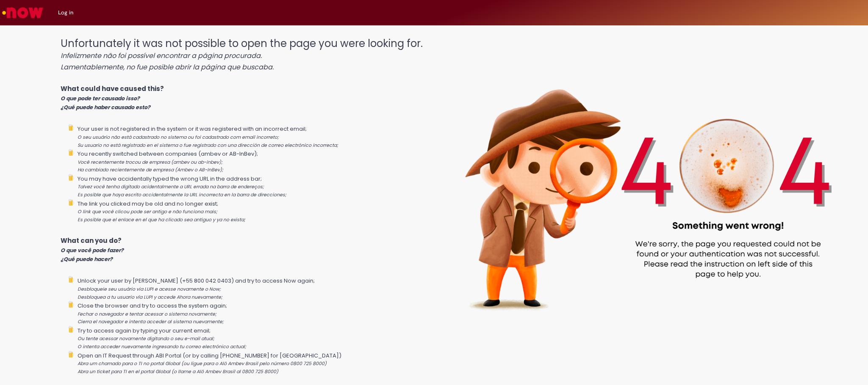  I want to click on li: You recently switched between companies (ambev or AB-InBev);, so click(251, 161).